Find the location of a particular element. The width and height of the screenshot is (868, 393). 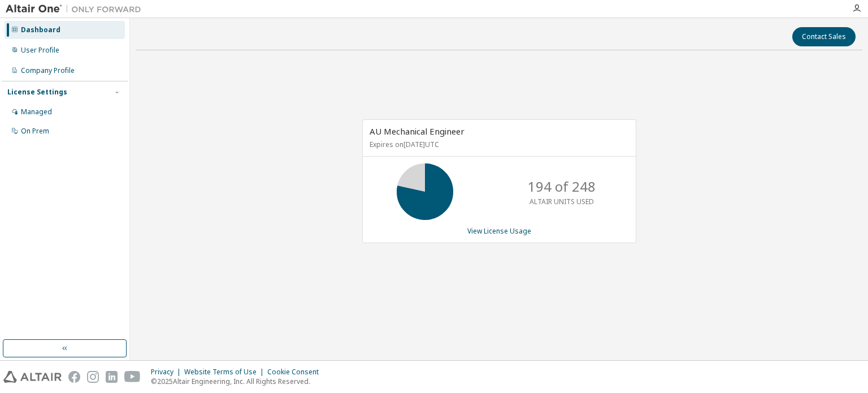

div: Dashboard is located at coordinates (41, 30).